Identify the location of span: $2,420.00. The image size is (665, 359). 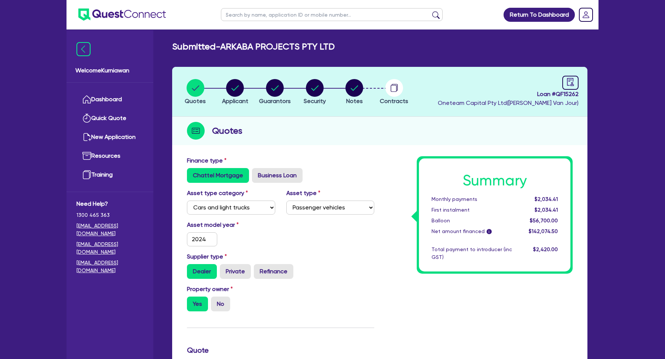
(545, 249).